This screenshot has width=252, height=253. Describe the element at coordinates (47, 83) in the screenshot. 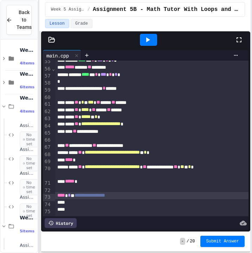

I see `div: 58` at that location.